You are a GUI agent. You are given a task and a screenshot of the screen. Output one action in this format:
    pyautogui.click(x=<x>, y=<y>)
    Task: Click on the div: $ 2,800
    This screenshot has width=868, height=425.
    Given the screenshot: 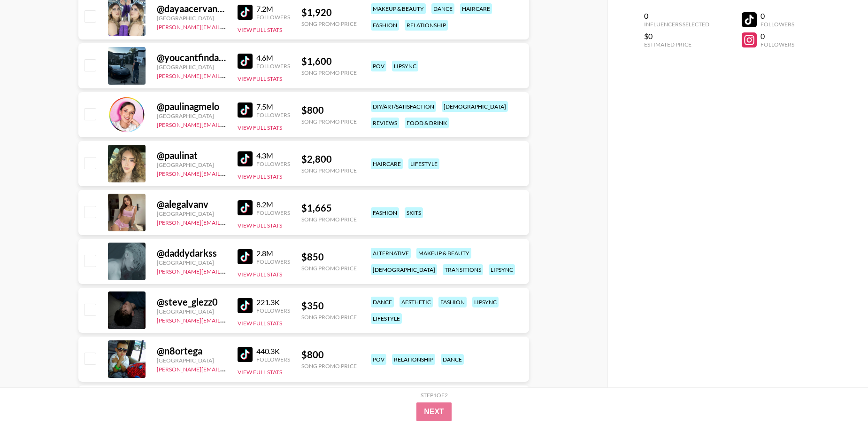 What is the action you would take?
    pyautogui.click(x=329, y=159)
    